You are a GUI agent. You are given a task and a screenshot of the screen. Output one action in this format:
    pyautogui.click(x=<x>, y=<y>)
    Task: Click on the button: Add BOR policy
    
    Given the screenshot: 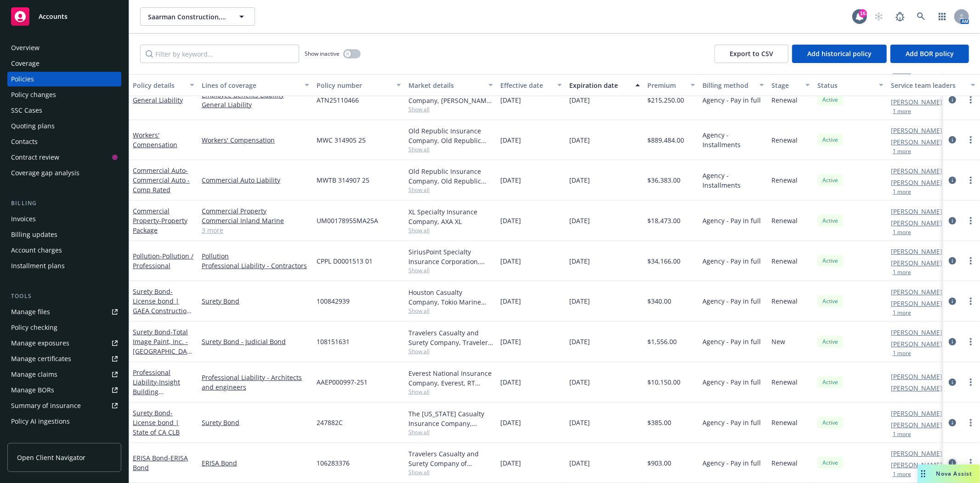 What is the action you would take?
    pyautogui.click(x=930, y=54)
    